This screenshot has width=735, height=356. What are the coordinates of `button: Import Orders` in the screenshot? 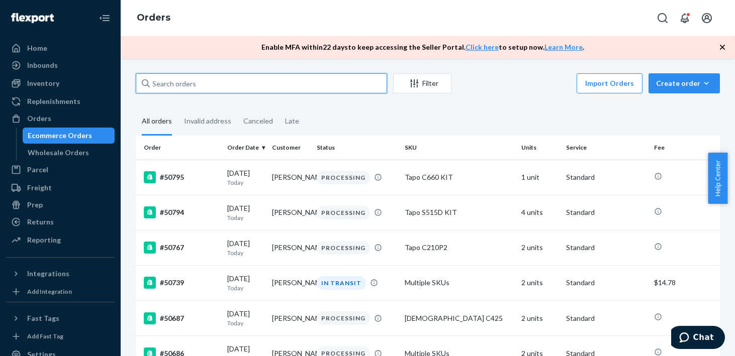 It's located at (609, 83).